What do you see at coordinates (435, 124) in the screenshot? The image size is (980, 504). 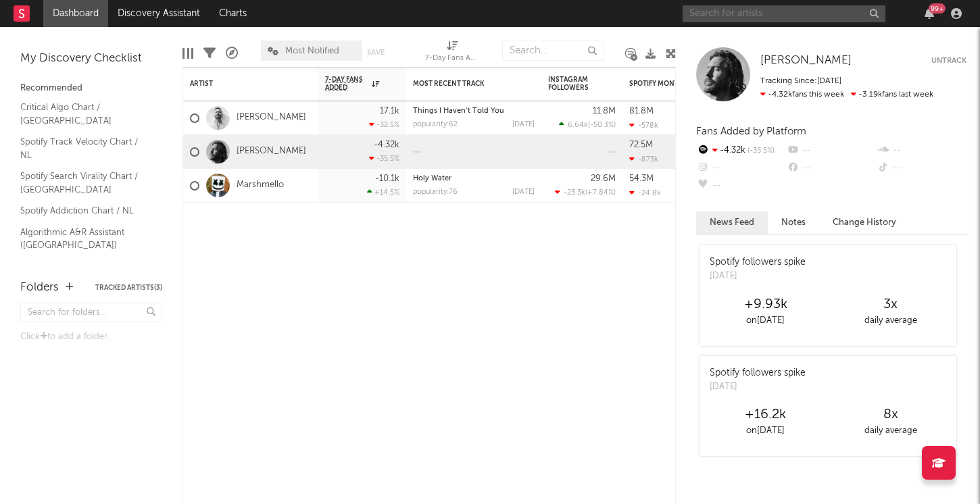 I see `div: popularity: 62` at bounding box center [435, 124].